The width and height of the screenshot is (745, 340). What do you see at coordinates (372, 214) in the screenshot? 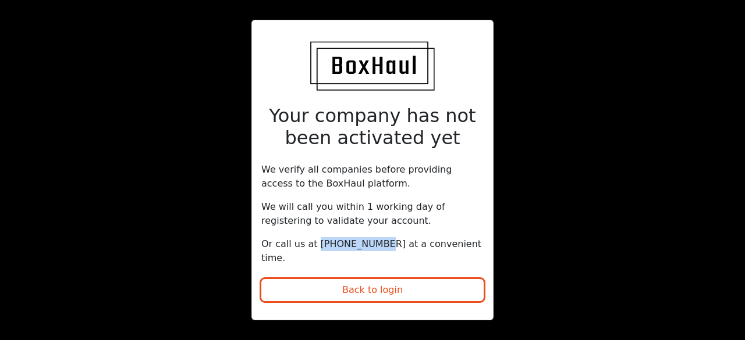
I see `p: We will call you within 1 working day of registering to validate your account.` at bounding box center [372, 214].